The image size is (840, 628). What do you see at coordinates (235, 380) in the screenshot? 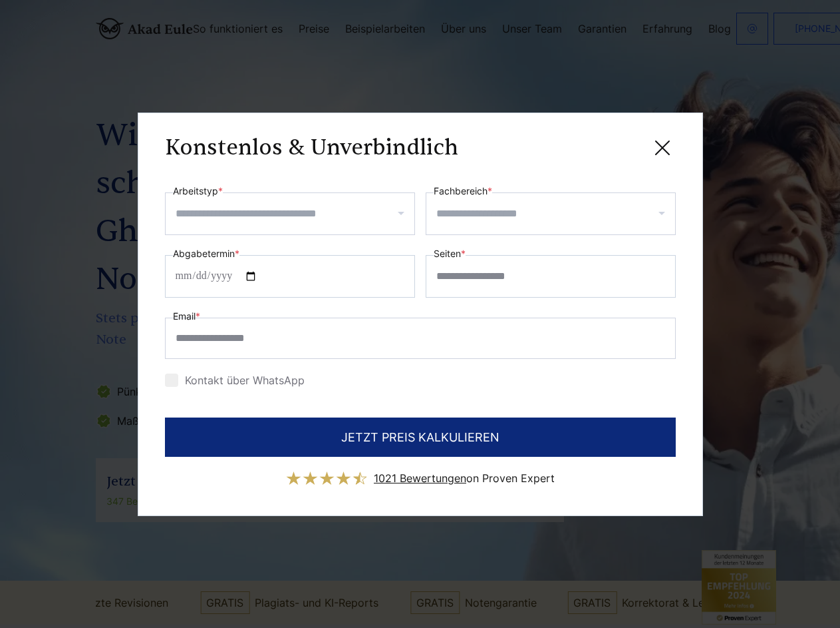
I see `label: Kontakt über WhatsApp` at bounding box center [235, 380].